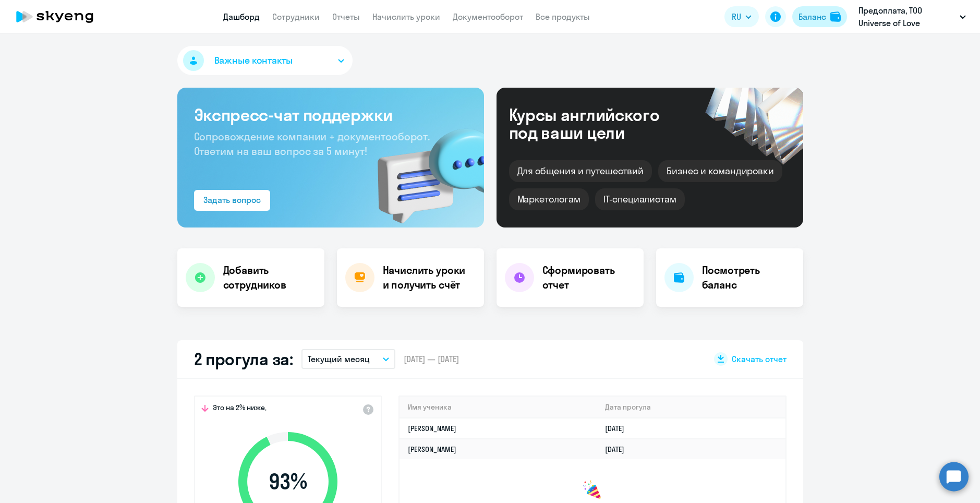  Describe the element at coordinates (812, 17) in the screenshot. I see `div: Баланс` at that location.